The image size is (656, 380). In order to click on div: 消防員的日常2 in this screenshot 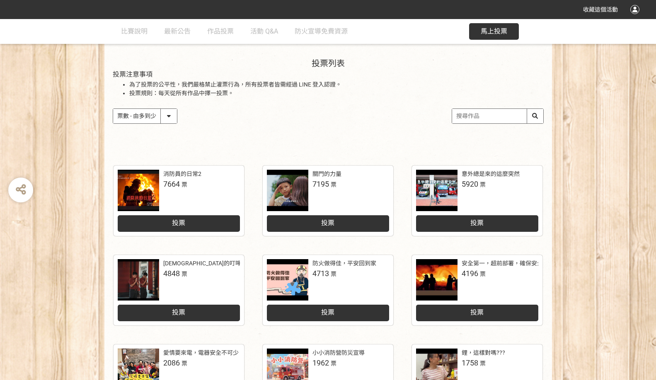, I will do `click(182, 174)`.